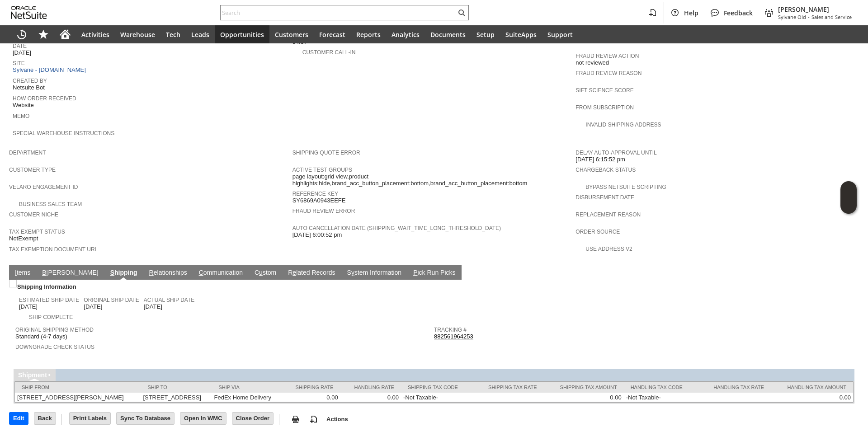 The image size is (868, 427). I want to click on span: Opportunities, so click(242, 34).